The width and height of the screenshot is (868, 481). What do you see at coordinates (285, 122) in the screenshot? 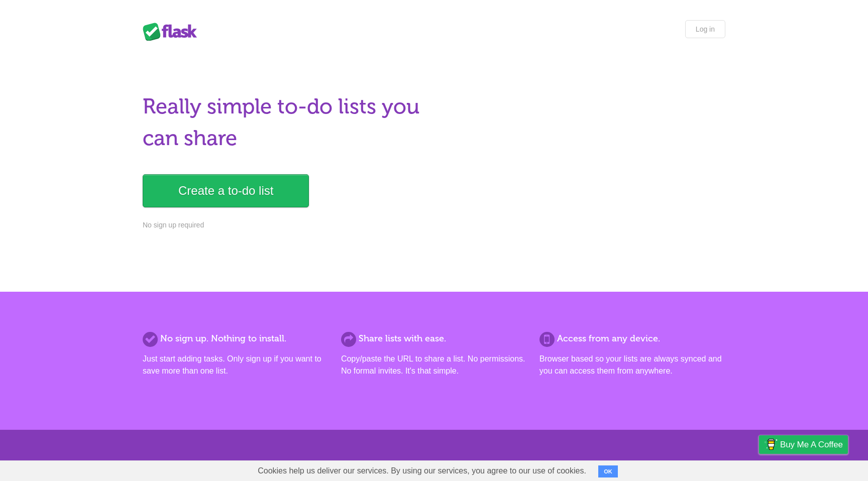
I see `h1: Really simple to-do lists you can share` at bounding box center [285, 122].